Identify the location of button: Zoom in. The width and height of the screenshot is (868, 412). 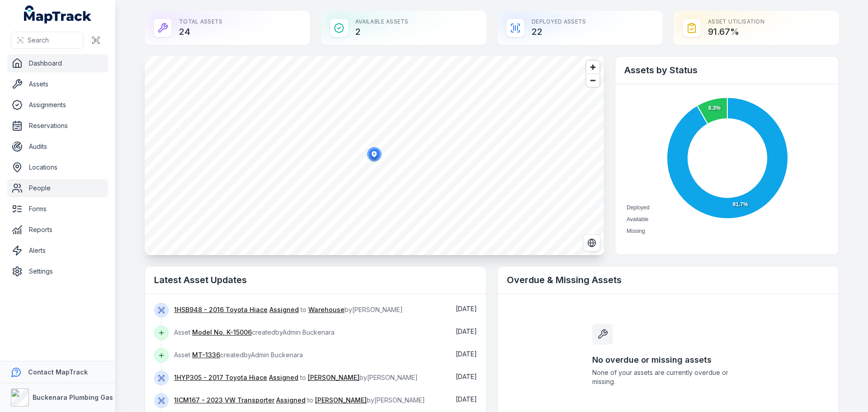
(592, 67).